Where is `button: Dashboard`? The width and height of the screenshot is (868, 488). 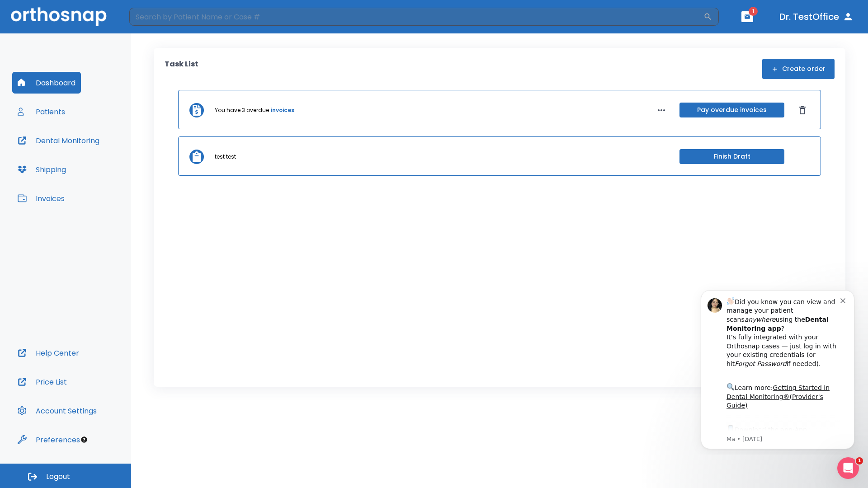
button: Dashboard is located at coordinates (46, 82).